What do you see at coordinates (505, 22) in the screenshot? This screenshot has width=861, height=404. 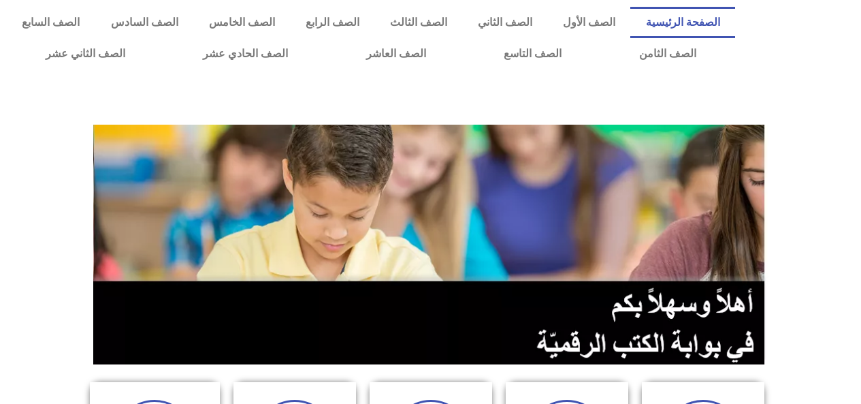 I see `a: الصف الثاني` at bounding box center [505, 22].